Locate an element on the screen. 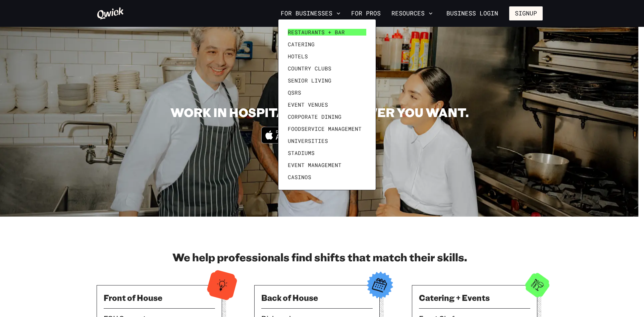  span: Event Venues is located at coordinates (308, 104).